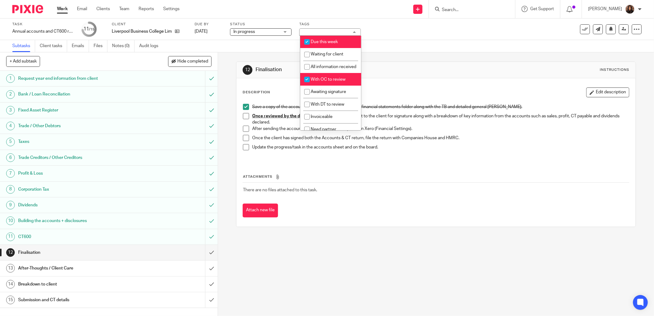  Describe the element at coordinates (327, 54) in the screenshot. I see `span: Waiting for client` at that location.